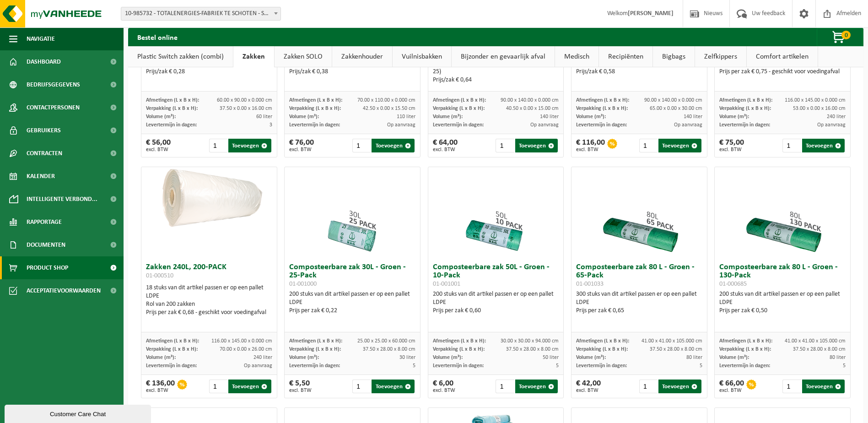  I want to click on span: 10-985732 - TOTALENERGIES-FABRIEK TE SCHOTEN - SCHOTEN, so click(200, 14).